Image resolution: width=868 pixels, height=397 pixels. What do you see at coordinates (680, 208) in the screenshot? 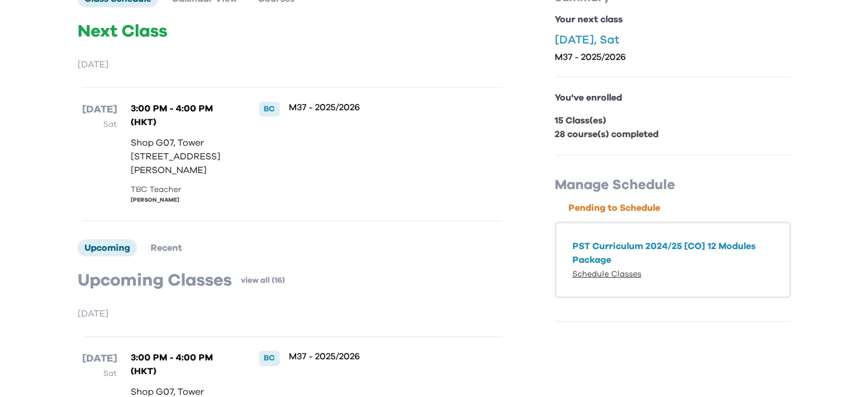
I see `p: Pending to Schedule` at bounding box center [680, 208].